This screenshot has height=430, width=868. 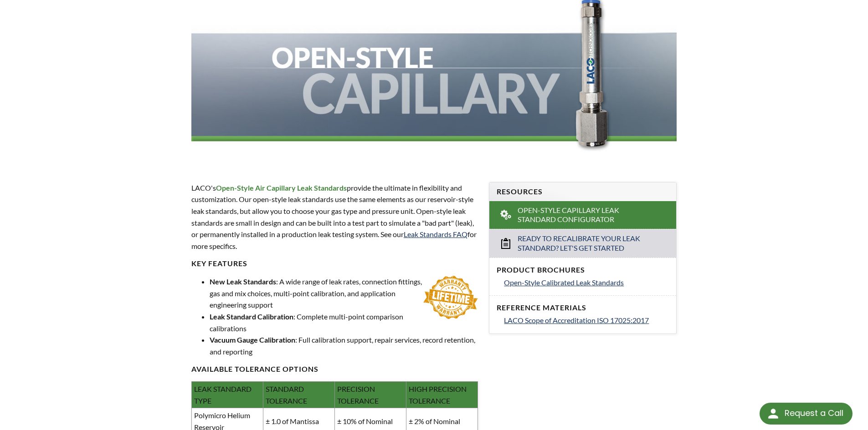 What do you see at coordinates (774, 414) in the screenshot?
I see `img: round button` at bounding box center [774, 414].